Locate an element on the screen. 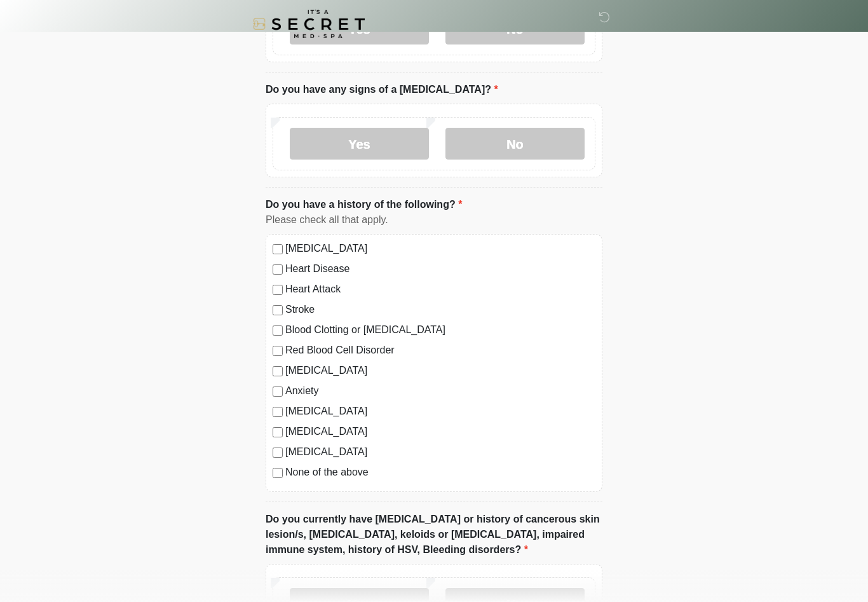 The image size is (868, 602). img: It's A Secret Med Spa Logo is located at coordinates (309, 23).